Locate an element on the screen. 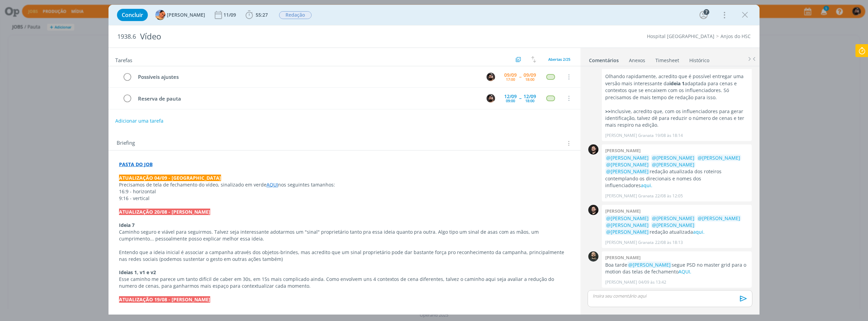 This screenshot has width=868, height=321. a: Comentários is located at coordinates (604, 59).